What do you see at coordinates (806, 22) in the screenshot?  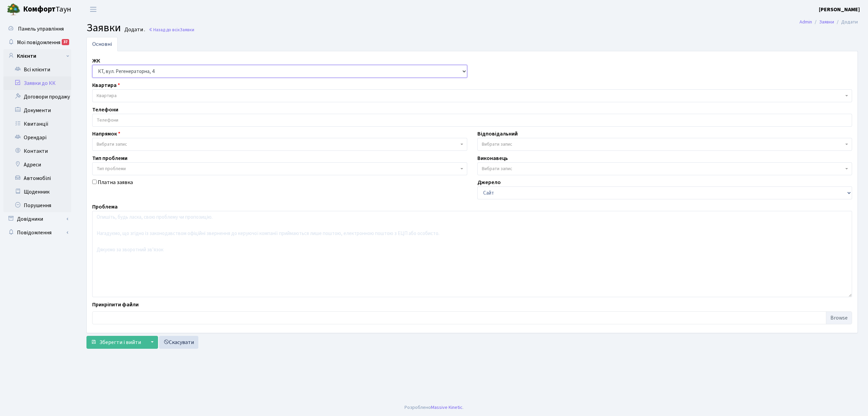 I see `a: Admin` at bounding box center [806, 22].